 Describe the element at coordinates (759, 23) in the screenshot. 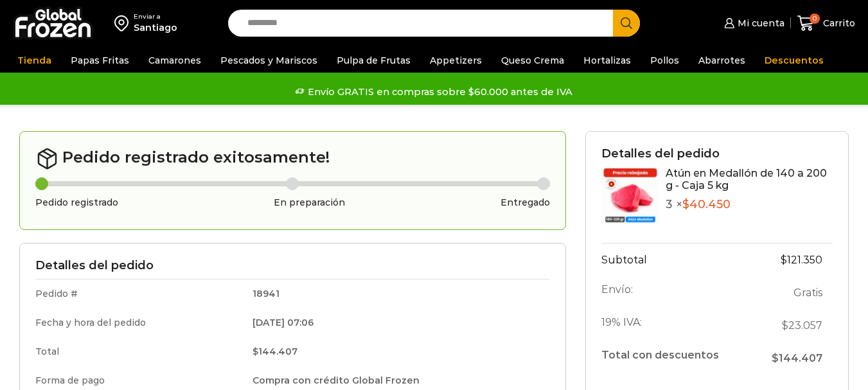

I see `span: Mi cuenta` at that location.